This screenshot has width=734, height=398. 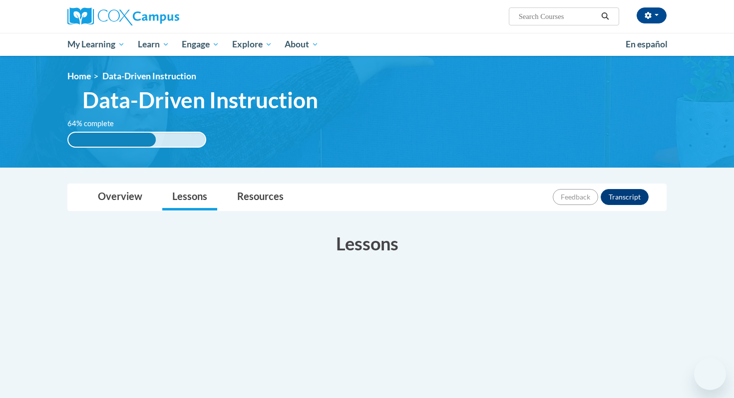 I want to click on span: En español, so click(x=646, y=44).